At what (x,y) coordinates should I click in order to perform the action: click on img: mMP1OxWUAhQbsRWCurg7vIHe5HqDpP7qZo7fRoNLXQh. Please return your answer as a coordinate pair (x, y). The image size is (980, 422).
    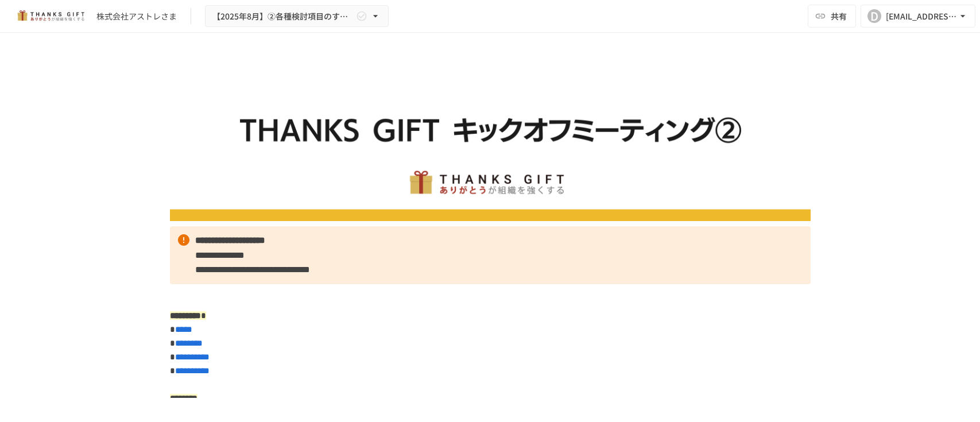
    Looking at the image, I should click on (50, 16).